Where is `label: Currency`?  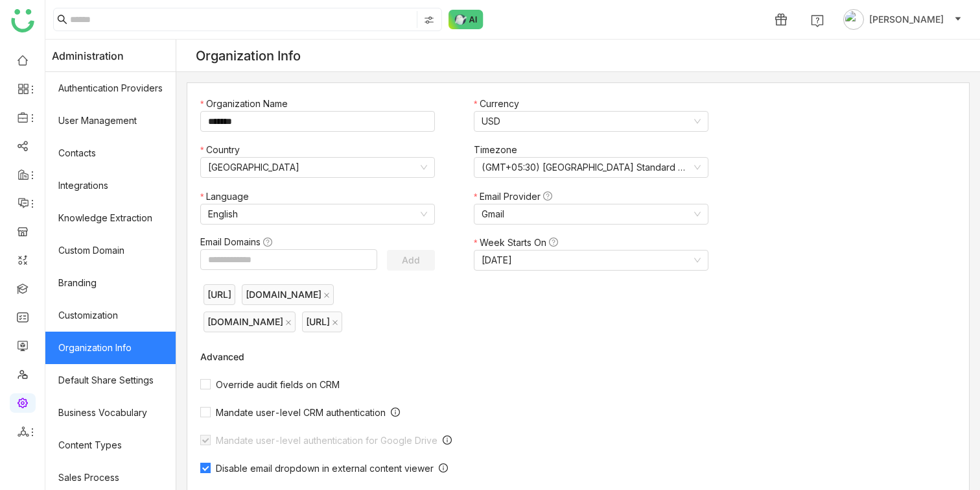
label: Currency is located at coordinates (500, 104).